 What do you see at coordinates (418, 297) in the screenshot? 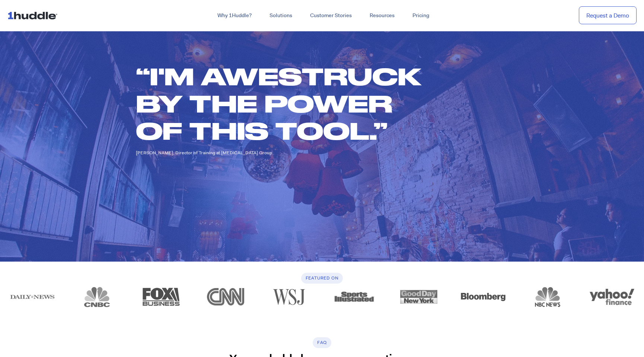
I see `div: 6 of 12` at bounding box center [418, 297].